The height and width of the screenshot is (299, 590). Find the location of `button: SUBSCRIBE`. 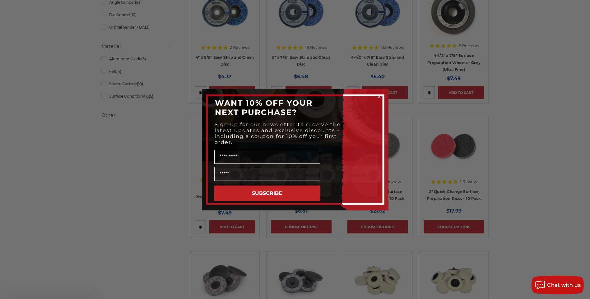

button: SUBSCRIBE is located at coordinates (267, 194).